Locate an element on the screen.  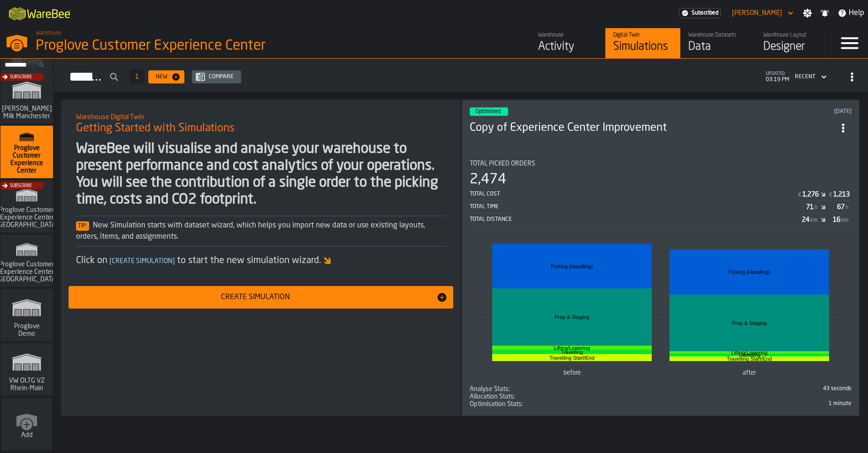
div: Click on to start the new simulation wizard. is located at coordinates (261, 261).